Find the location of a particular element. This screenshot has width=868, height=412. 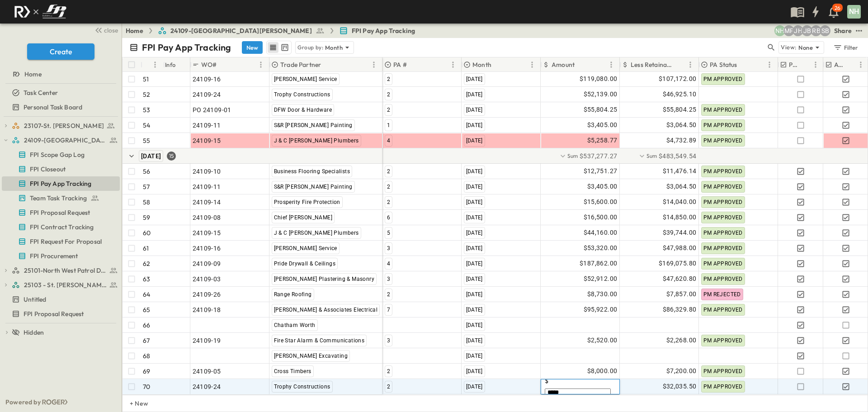

p: WO# is located at coordinates (209, 65).